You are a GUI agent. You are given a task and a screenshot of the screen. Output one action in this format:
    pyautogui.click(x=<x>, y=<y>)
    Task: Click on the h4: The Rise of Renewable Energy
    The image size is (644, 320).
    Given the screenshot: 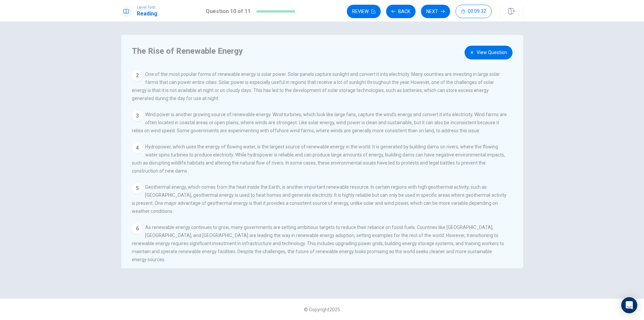 What is the action you would take?
    pyautogui.click(x=319, y=51)
    